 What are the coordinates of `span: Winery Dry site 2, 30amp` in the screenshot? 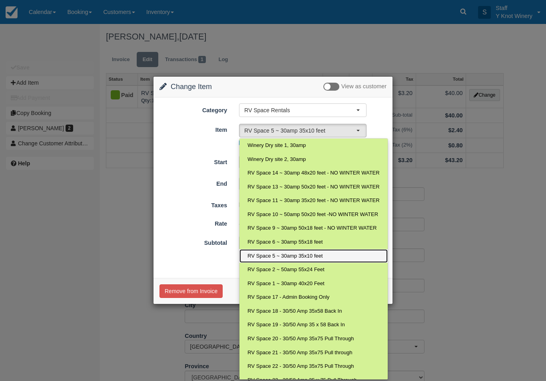 It's located at (277, 159).